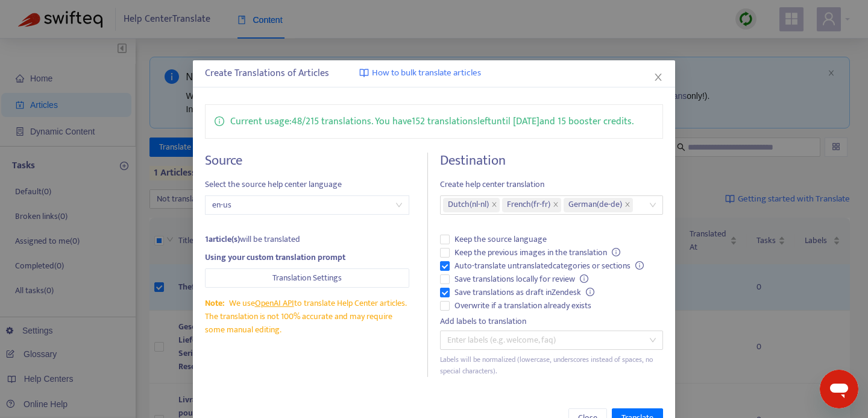 Image resolution: width=868 pixels, height=418 pixels. Describe the element at coordinates (521, 280) in the screenshot. I see `span: Save translations locally for review` at that location.